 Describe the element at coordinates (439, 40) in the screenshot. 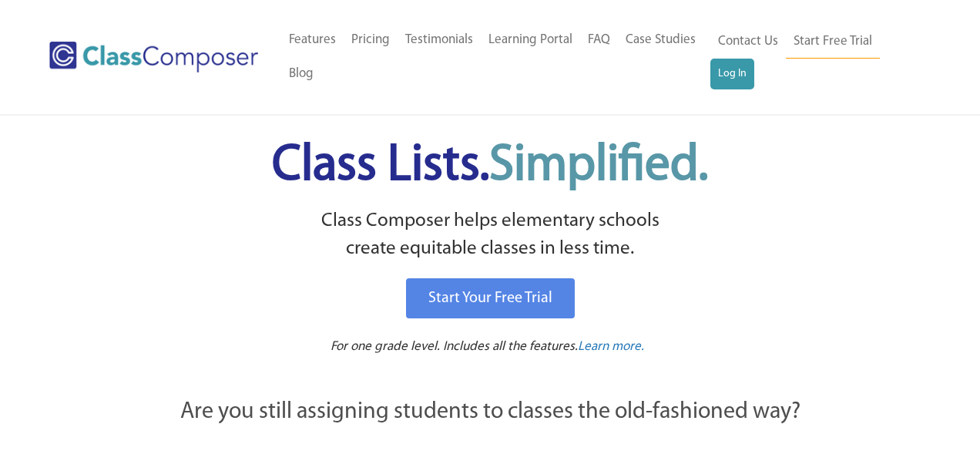

I see `a: Testimonials` at that location.